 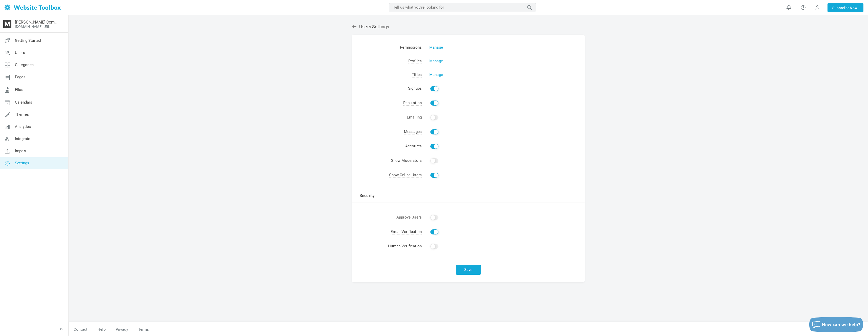 I want to click on span: Calendars, so click(x=23, y=102).